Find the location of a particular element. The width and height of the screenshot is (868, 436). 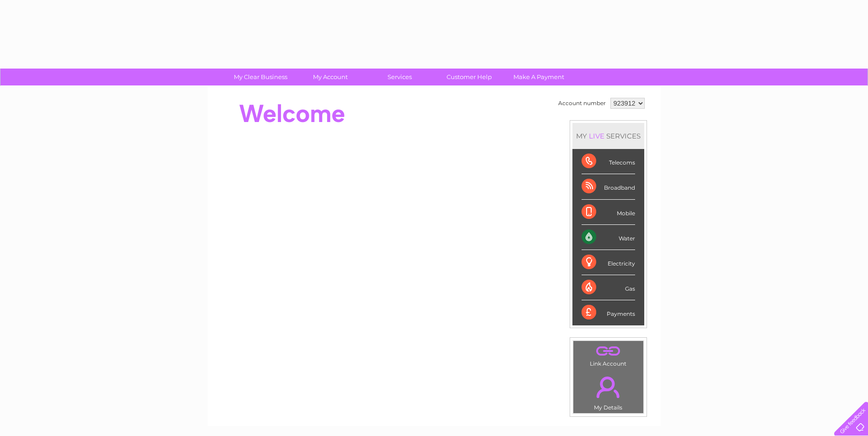

div: Water is located at coordinates (608, 237).